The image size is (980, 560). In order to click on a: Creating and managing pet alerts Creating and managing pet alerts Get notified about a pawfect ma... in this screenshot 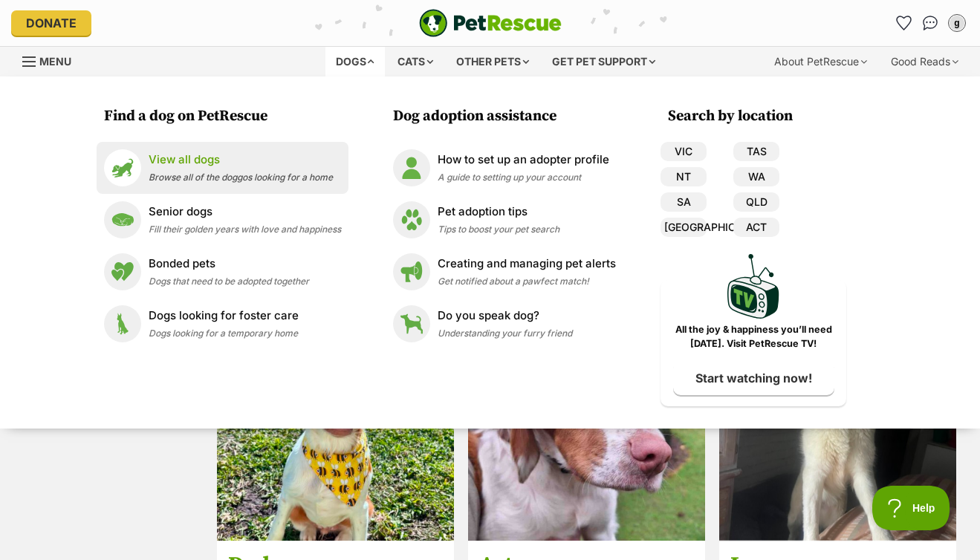, I will do `click(505, 272)`.